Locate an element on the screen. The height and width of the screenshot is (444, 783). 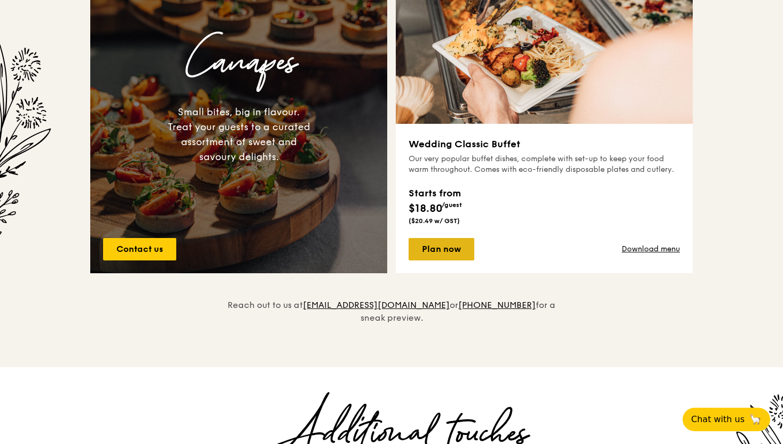
div: Our very popular buffet dishes, complete with set-up to keep your food warm throughout. Comes wit... is located at coordinates (544, 165).